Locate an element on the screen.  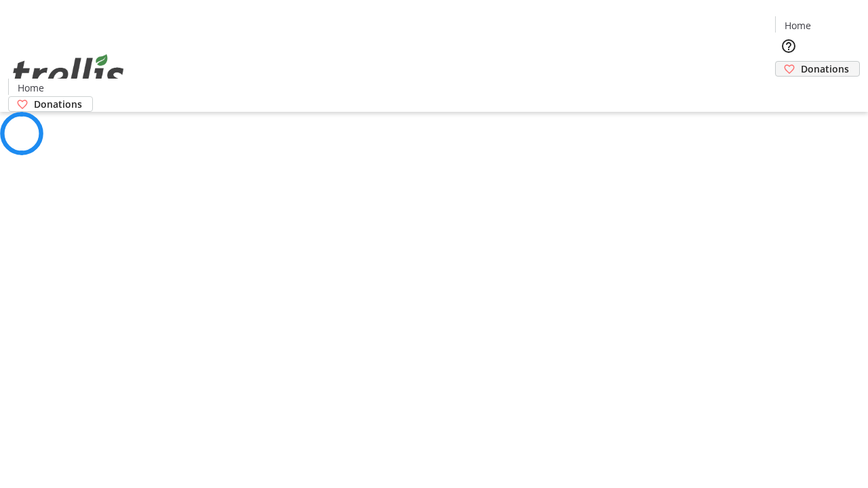
button: Cart is located at coordinates (789, 90).